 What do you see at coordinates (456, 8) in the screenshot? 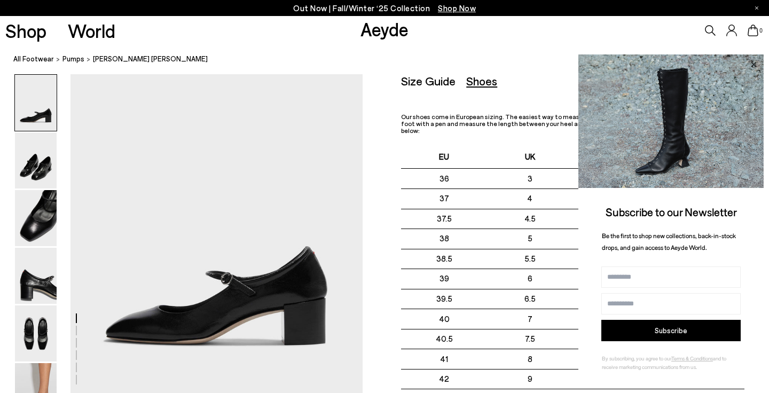
I see `span: Navigate to /collections/new-in` at bounding box center [456, 8].